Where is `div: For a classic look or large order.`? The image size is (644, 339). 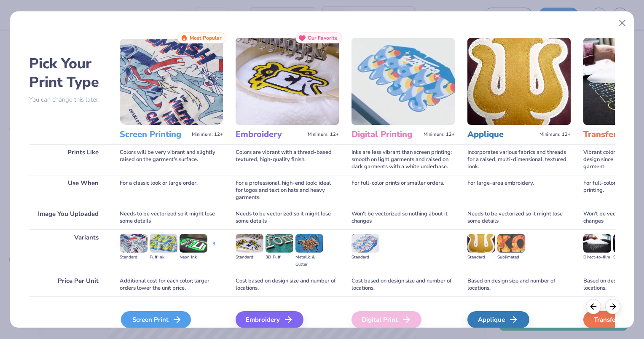 div: For a classic look or large order. is located at coordinates (171, 190).